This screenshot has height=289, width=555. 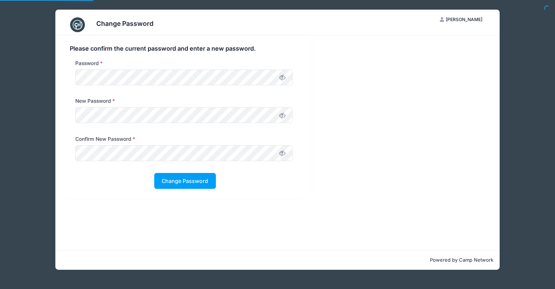 I want to click on label: New Password, so click(x=95, y=101).